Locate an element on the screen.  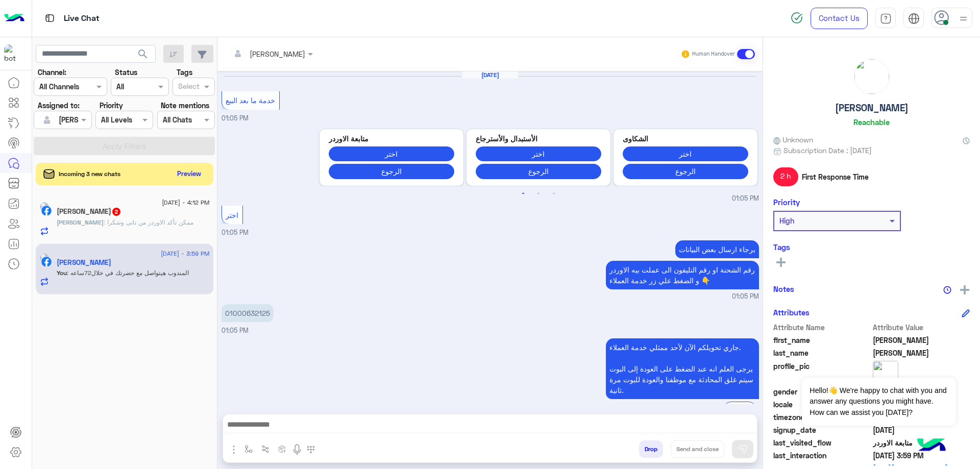
img: Logo is located at coordinates (14, 19).